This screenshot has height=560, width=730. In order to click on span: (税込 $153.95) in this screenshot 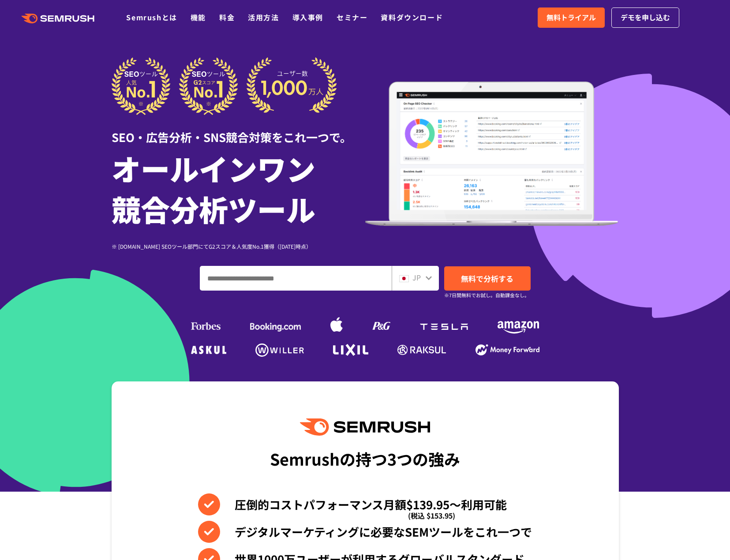, I will do `click(431, 515)`.